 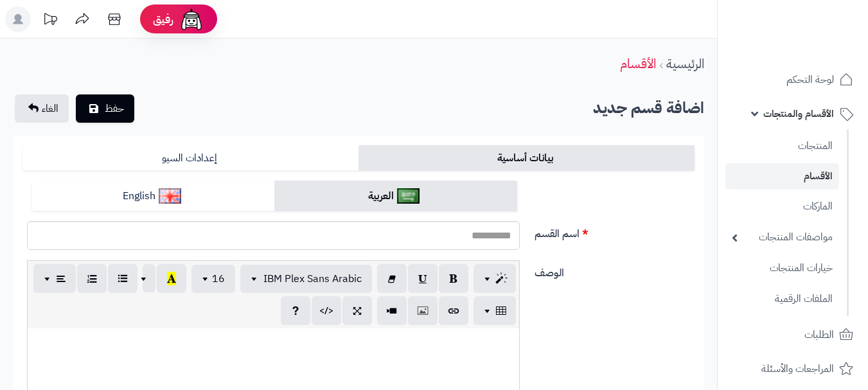 What do you see at coordinates (782, 207) in the screenshot?
I see `a: الماركات` at bounding box center [782, 207].